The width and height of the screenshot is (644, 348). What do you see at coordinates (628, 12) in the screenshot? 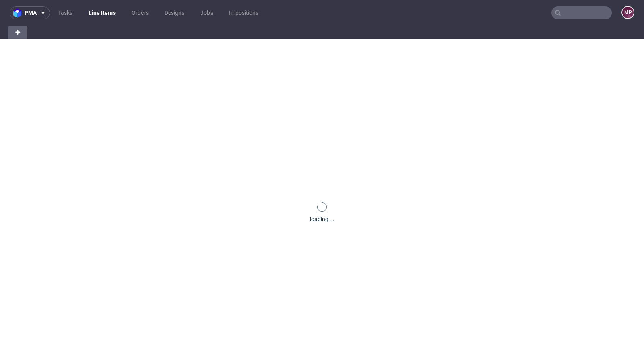
I see `figcaption: MP` at bounding box center [628, 12].